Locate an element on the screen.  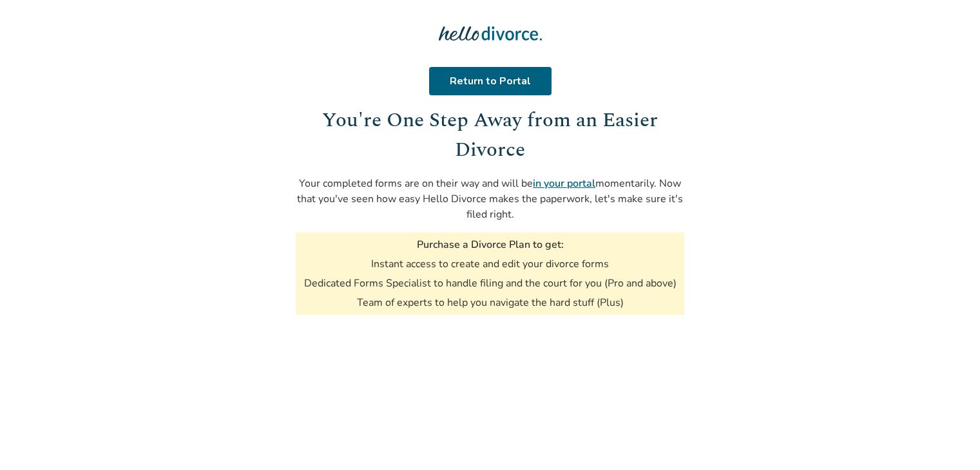
li: Instant access to create and edit your divorce forms is located at coordinates (489, 264).